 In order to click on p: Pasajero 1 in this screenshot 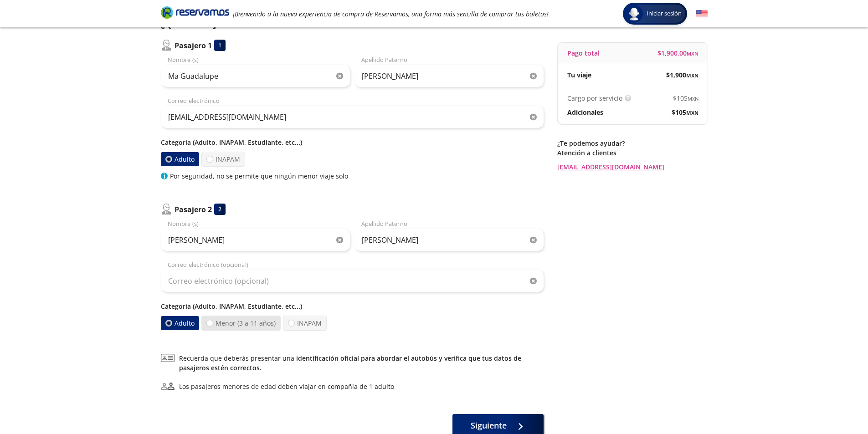, I will do `click(193, 45)`.